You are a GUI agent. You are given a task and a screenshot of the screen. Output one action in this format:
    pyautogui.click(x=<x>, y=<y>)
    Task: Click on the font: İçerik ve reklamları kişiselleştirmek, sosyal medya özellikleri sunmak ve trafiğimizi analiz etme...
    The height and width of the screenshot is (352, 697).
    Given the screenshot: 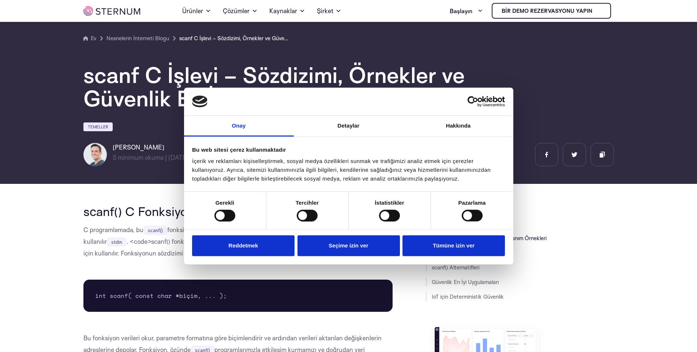 What is the action you would take?
    pyautogui.click(x=341, y=170)
    